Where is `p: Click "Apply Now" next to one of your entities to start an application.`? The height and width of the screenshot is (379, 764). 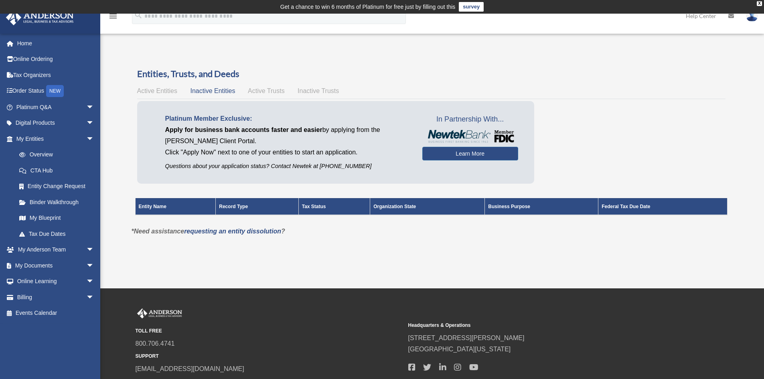
p: Click "Apply Now" next to one of your entities to start an application. is located at coordinates (288, 152).